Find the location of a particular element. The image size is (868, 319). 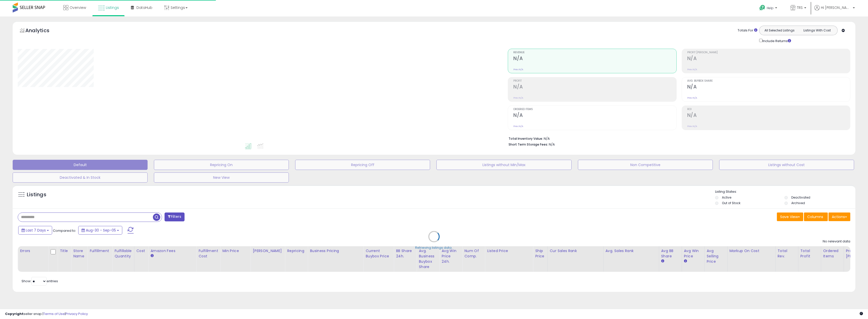

button: Listings without Cost is located at coordinates (786, 165).